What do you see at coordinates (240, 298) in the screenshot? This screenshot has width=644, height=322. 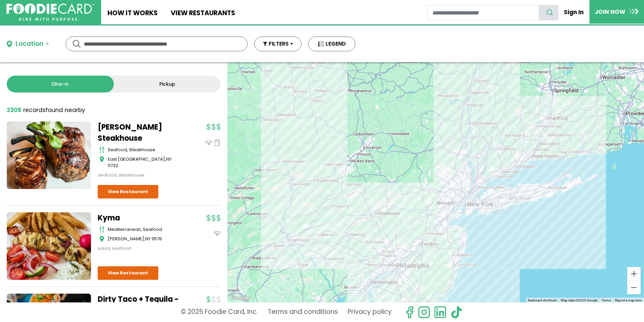 I see `img: Google` at bounding box center [240, 298].